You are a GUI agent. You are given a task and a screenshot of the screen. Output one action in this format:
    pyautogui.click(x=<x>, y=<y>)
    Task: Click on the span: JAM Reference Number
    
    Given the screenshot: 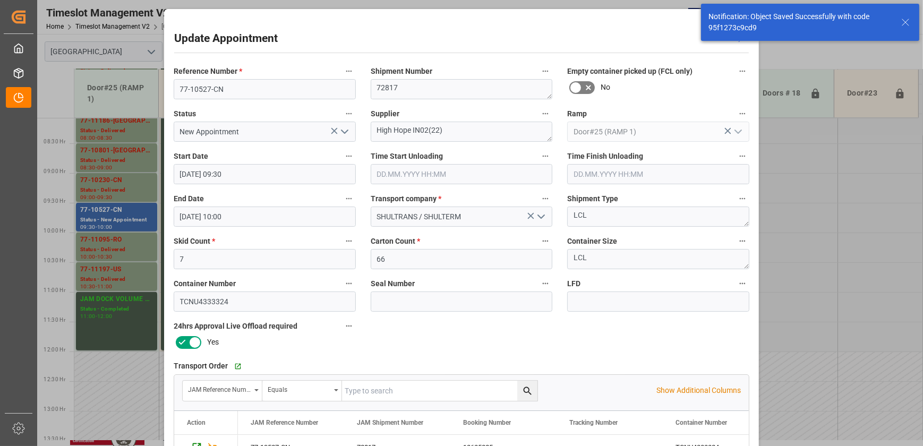 What is the action you would take?
    pyautogui.click(x=284, y=423)
    